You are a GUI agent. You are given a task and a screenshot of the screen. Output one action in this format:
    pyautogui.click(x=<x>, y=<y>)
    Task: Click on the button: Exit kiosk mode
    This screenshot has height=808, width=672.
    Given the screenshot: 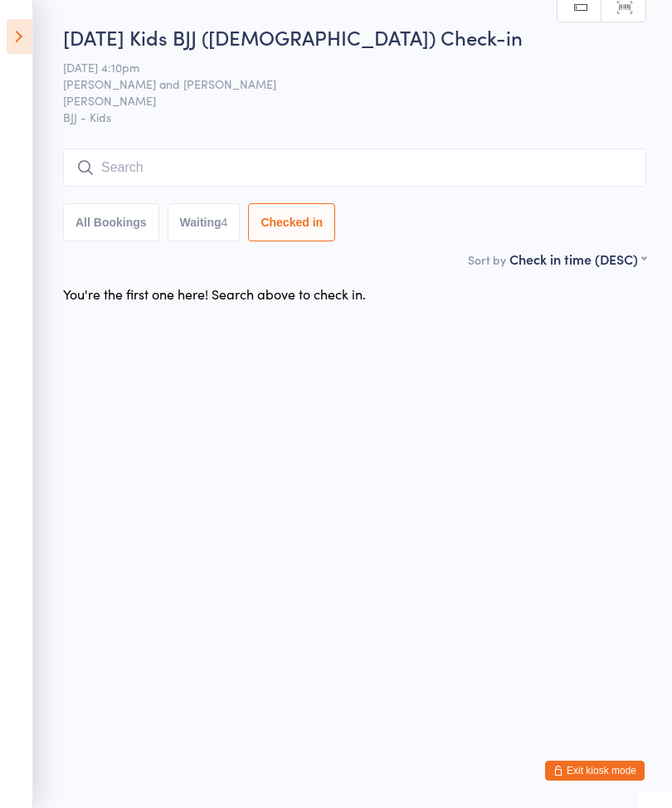 What is the action you would take?
    pyautogui.click(x=595, y=771)
    